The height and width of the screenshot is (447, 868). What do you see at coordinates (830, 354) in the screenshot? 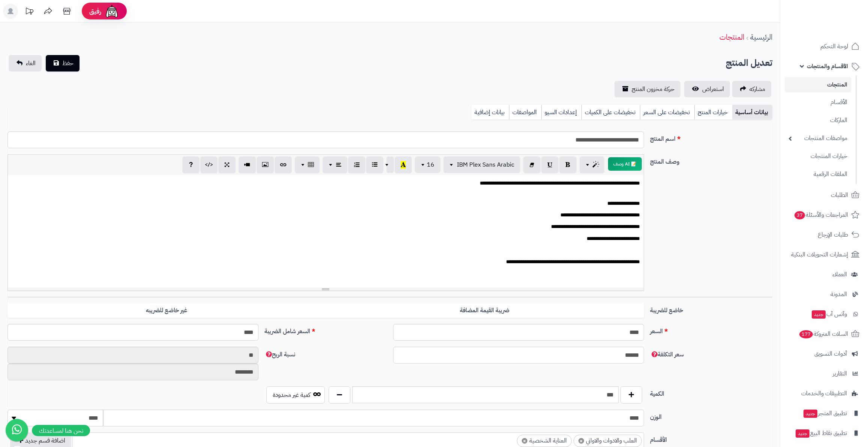
I see `span: أدوات التسويق` at bounding box center [830, 354].